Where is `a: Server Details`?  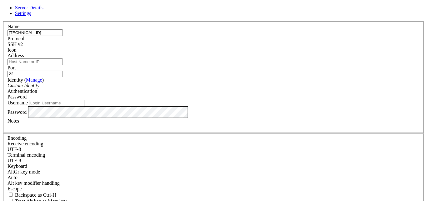
a: Server Details is located at coordinates (29, 7).